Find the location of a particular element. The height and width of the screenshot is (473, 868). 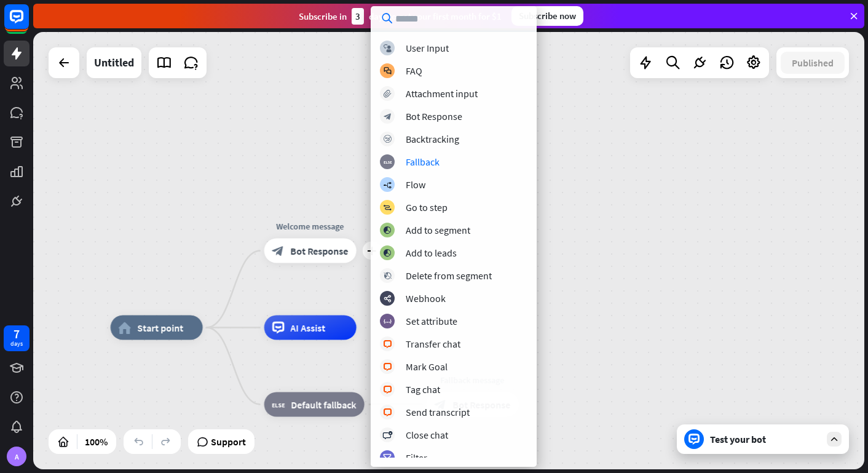

i: block_set_attribute is located at coordinates (387, 321).